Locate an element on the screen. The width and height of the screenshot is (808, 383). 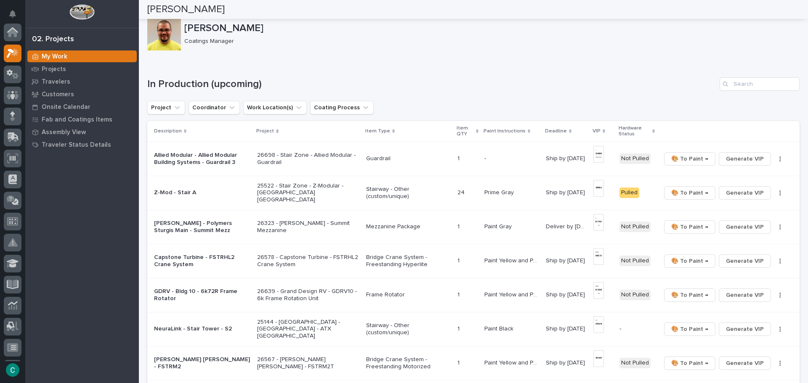
a: Assembly View is located at coordinates (82, 132).